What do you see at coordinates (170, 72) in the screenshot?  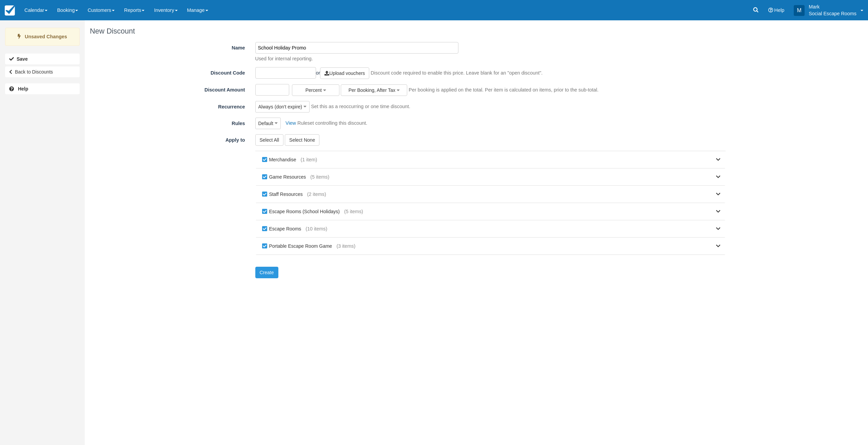 I see `label: Discount Code` at bounding box center [170, 72].